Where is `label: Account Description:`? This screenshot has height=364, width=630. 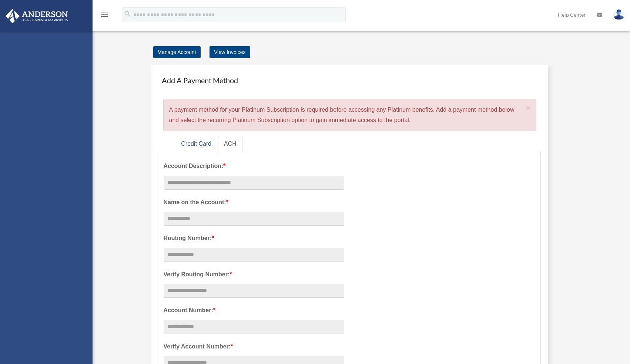 label: Account Description: is located at coordinates (254, 166).